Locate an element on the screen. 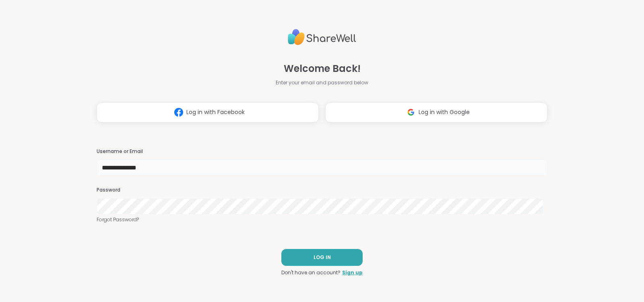 The image size is (644, 302). span: Welcome Back! is located at coordinates (322, 69).